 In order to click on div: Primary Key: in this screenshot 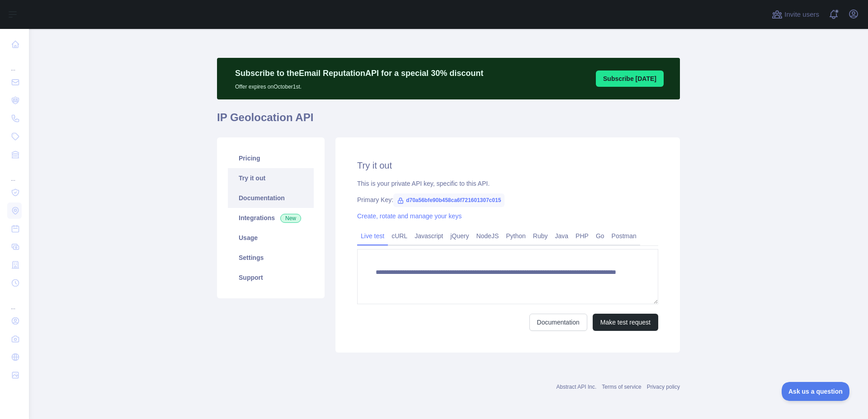, I will do `click(508, 200)`.